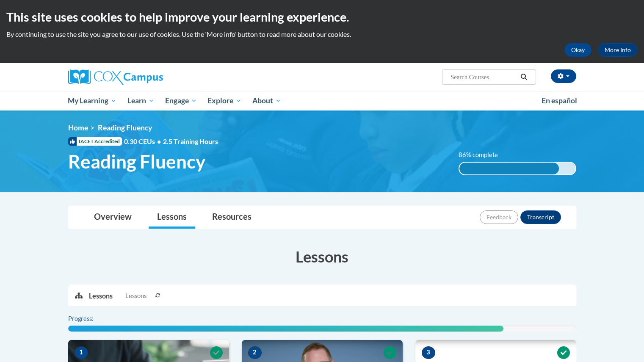 The width and height of the screenshot is (644, 362). Describe the element at coordinates (224, 101) in the screenshot. I see `span: Explore` at that location.